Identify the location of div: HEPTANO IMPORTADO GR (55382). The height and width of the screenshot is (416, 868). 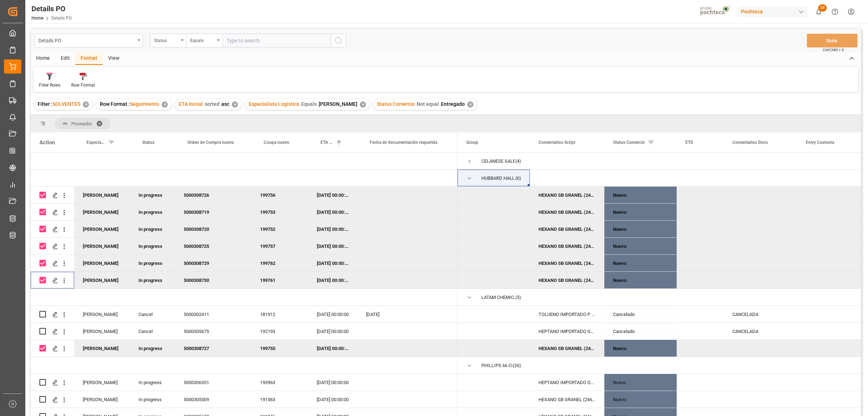
(568, 331).